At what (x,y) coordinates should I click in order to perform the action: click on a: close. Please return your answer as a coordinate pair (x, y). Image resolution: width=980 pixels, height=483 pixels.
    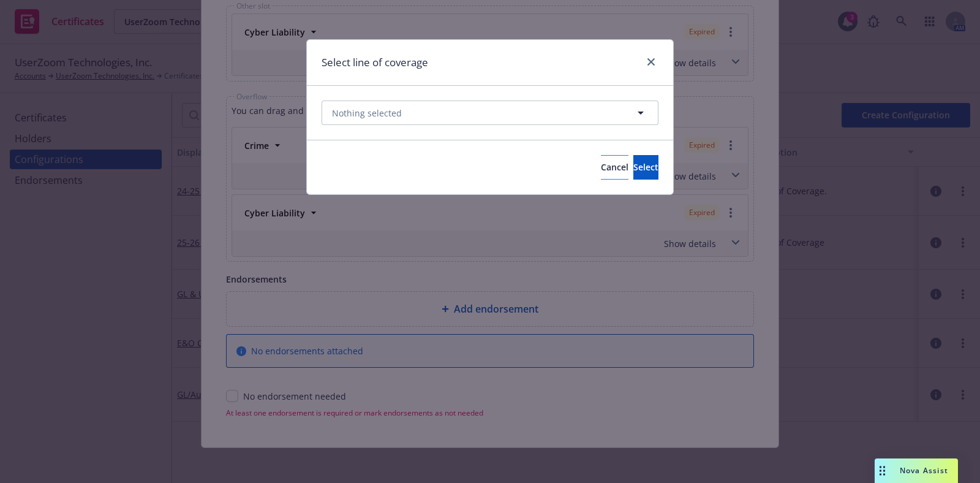
    Looking at the image, I should click on (651, 62).